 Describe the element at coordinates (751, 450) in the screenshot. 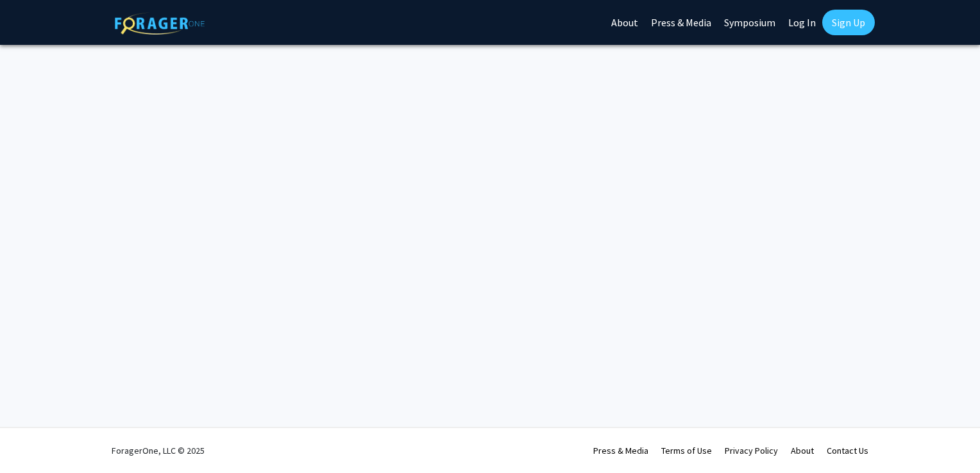

I see `a: Privacy Policy` at that location.